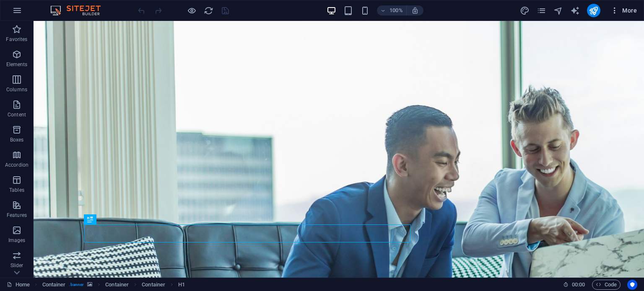 The width and height of the screenshot is (644, 291). Describe the element at coordinates (17, 65) in the screenshot. I see `p: Elements` at that location.